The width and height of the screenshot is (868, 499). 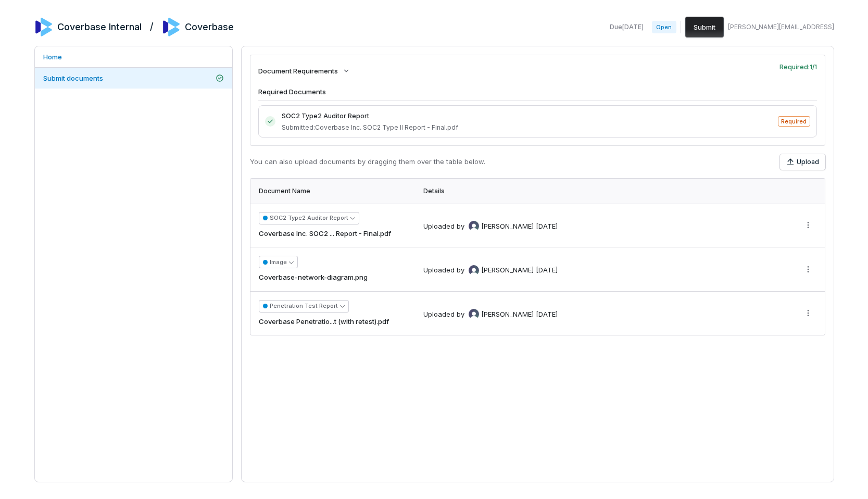 What do you see at coordinates (527, 116) in the screenshot?
I see `span: SOC2 Type2 Auditor Report` at bounding box center [527, 116].